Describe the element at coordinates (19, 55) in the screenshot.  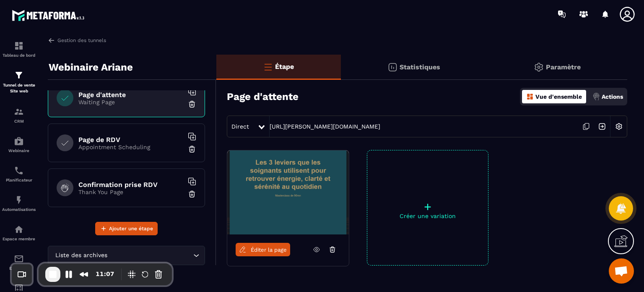
I see `p: Tableau de bord` at that location.